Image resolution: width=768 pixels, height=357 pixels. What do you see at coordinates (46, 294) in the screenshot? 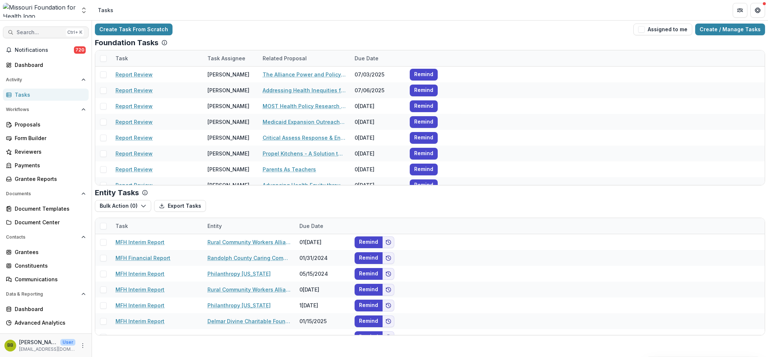
I see `button: Open Data & Reporting` at bounding box center [46, 294].